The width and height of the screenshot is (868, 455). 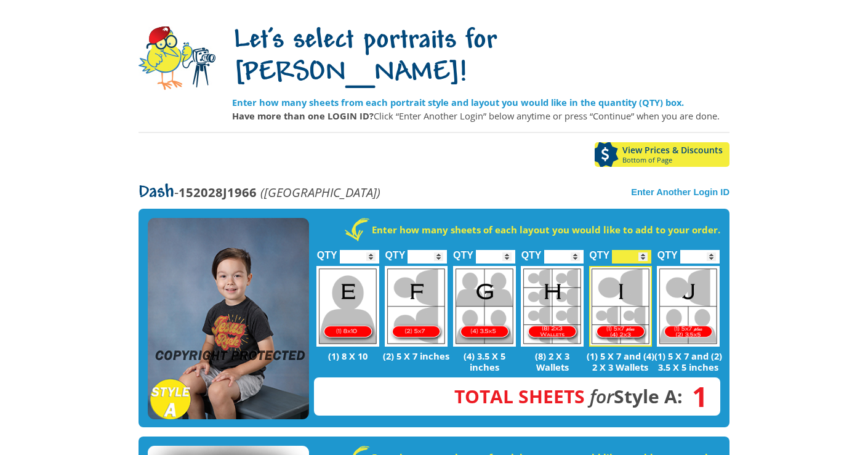 What do you see at coordinates (416, 356) in the screenshot?
I see `p: (2) 5 X 7 inches` at bounding box center [416, 356].